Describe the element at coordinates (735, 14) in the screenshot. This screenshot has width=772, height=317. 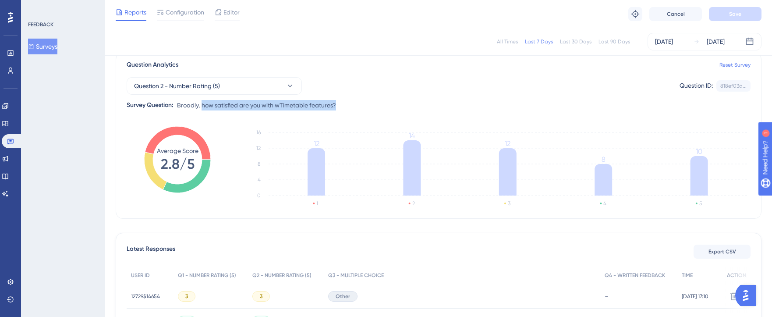
I see `span: Save` at that location.